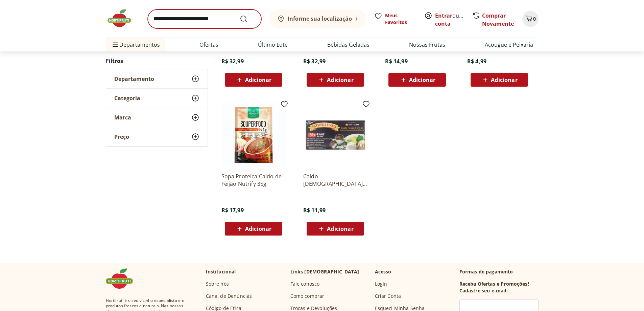 The image size is (644, 311). Describe the element at coordinates (499, 271) in the screenshot. I see `p: Formas de pagamento` at that location.